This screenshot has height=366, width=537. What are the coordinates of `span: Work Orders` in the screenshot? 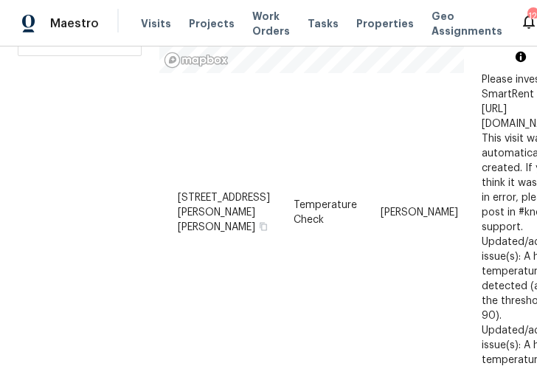 It's located at (270, 24).